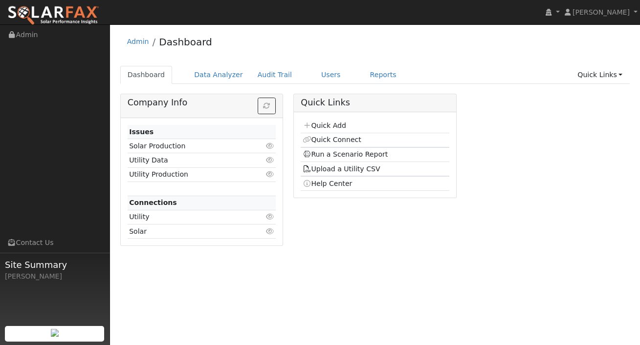 This screenshot has height=345, width=640. What do you see at coordinates (190, 217) in the screenshot?
I see `td: Utility` at bounding box center [190, 217].